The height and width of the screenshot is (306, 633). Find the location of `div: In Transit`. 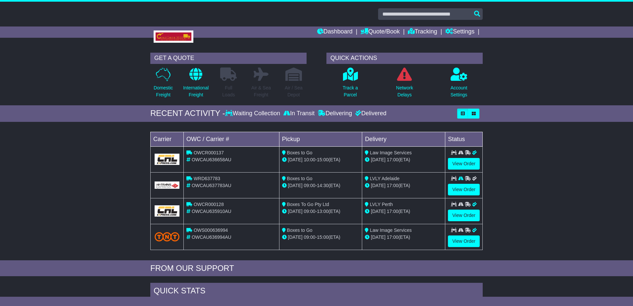

div: In Transit is located at coordinates (299, 114).